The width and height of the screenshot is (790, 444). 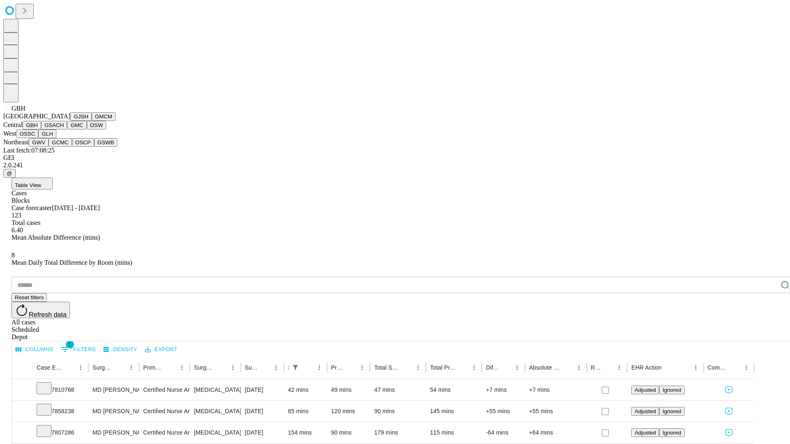 What do you see at coordinates (106, 142) in the screenshot?
I see `button: GSWB` at bounding box center [106, 142].